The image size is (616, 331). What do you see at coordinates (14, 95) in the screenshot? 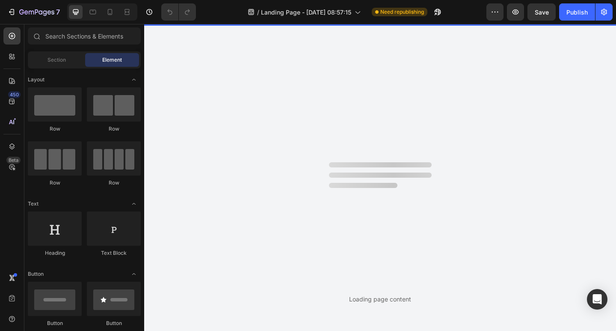
I see `div: 450` at bounding box center [14, 95].